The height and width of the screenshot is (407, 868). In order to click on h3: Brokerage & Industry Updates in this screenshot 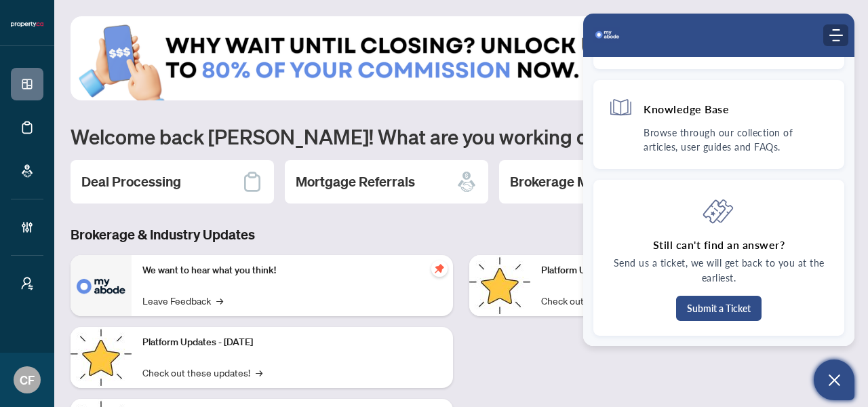, I will do `click(461, 235)`.